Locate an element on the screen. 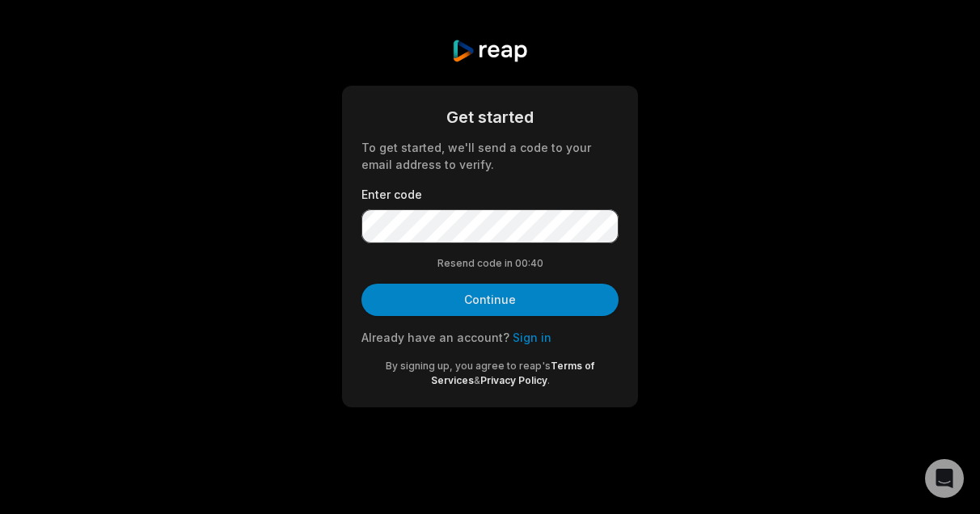 This screenshot has width=980, height=514. label: Enter code is located at coordinates (490, 194).